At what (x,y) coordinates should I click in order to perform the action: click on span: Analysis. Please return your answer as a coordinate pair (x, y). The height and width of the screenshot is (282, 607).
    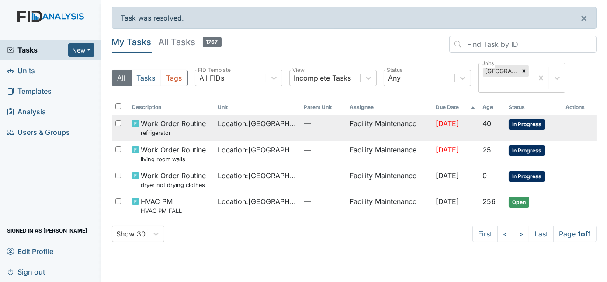
    Looking at the image, I should click on (26, 111).